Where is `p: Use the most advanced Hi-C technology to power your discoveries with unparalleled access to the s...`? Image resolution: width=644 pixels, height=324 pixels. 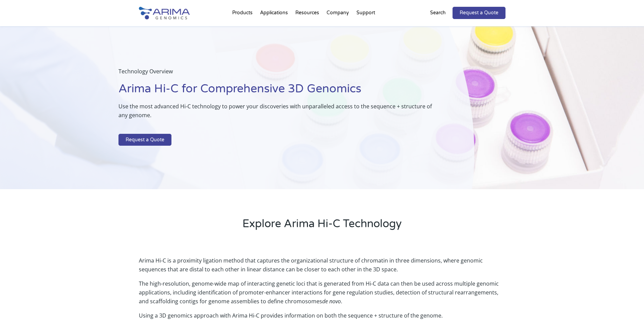
p: Use the most advanced Hi-C technology to power your discoveries with unparalleled access to the s... is located at coordinates (279, 113).